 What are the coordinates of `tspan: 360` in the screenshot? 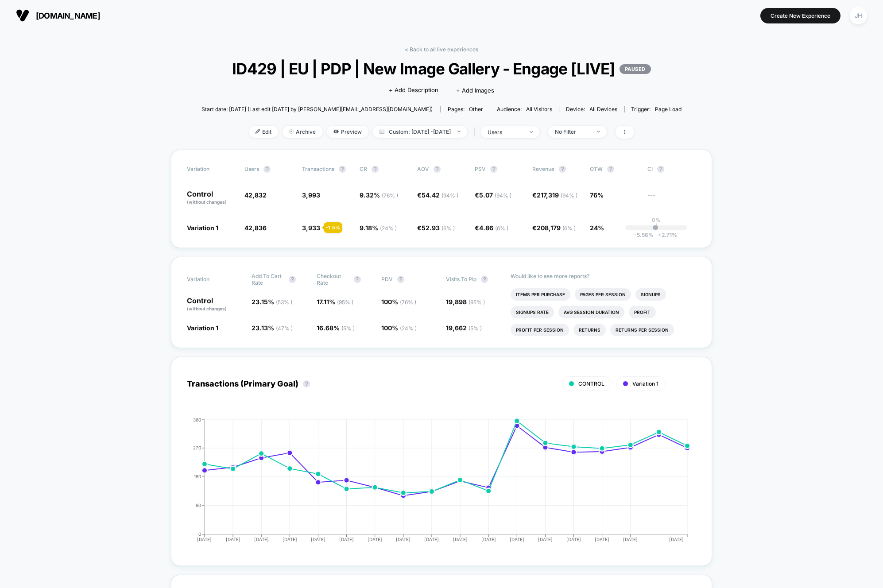 It's located at (197, 419).